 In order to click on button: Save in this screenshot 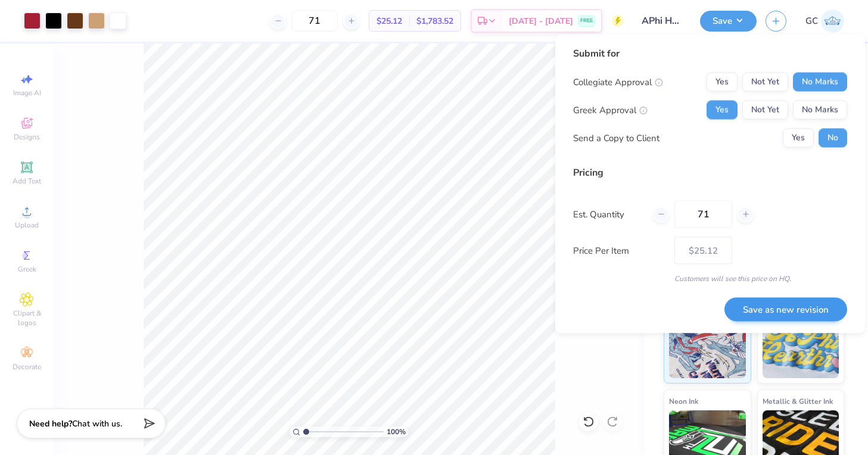, I will do `click(728, 21)`.